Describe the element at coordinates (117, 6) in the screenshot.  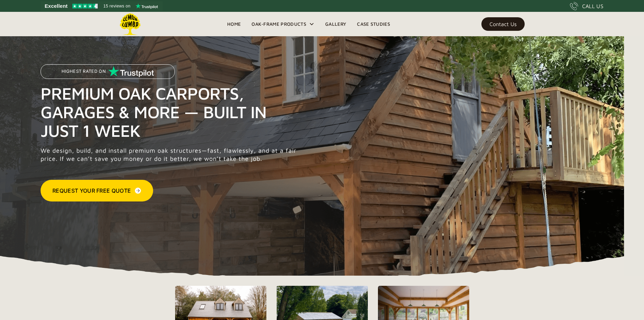
I see `span: 15 reviews on` at that location.